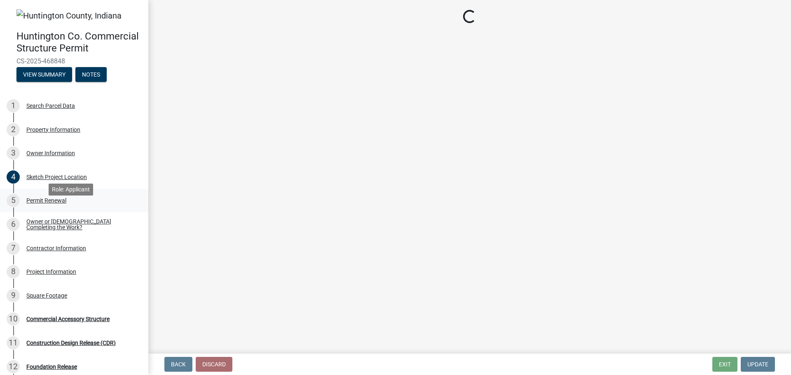 The image size is (791, 375). What do you see at coordinates (13, 106) in the screenshot?
I see `div: 1` at bounding box center [13, 106].